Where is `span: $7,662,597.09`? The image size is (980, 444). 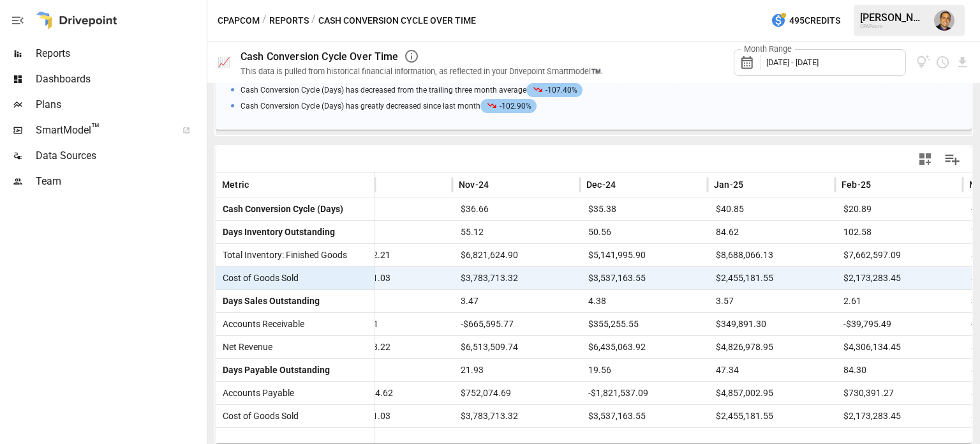
span: $7,662,597.09 is located at coordinates (899, 255).